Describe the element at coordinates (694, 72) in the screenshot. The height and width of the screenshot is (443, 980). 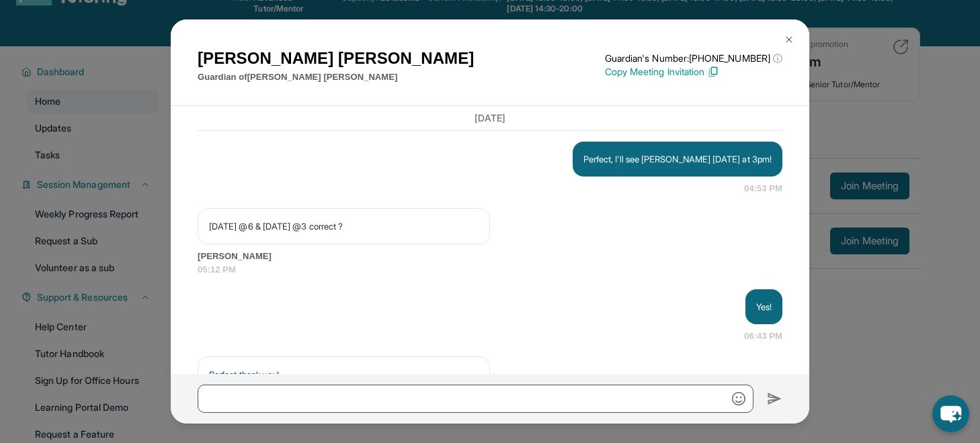
I see `p: Copy Meeting Invitation` at that location.